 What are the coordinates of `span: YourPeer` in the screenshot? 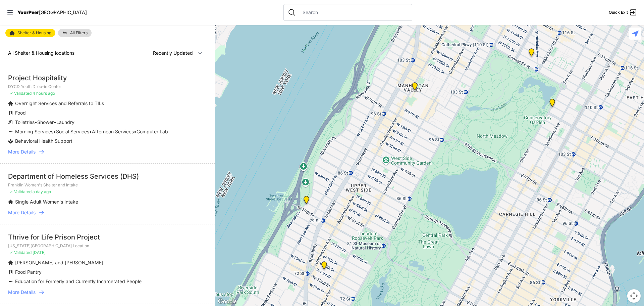 It's located at (28, 12).